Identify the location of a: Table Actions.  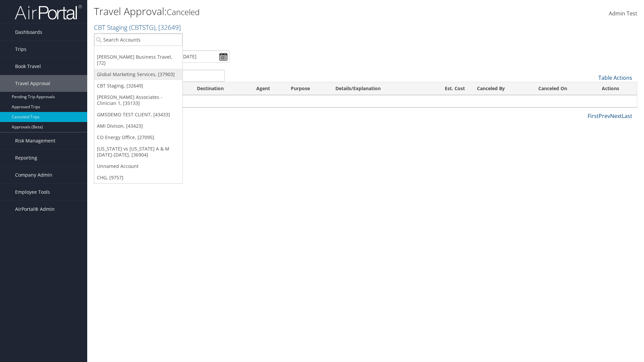
(615, 78).